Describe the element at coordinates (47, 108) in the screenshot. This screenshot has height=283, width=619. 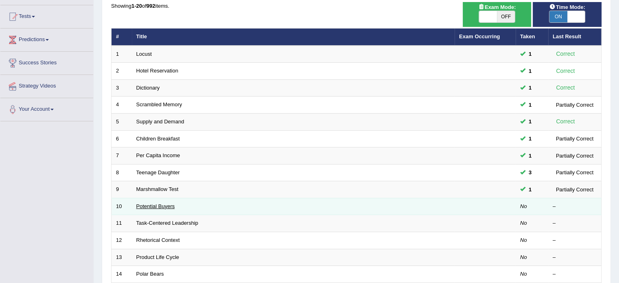
I see `a: Your Account` at that location.